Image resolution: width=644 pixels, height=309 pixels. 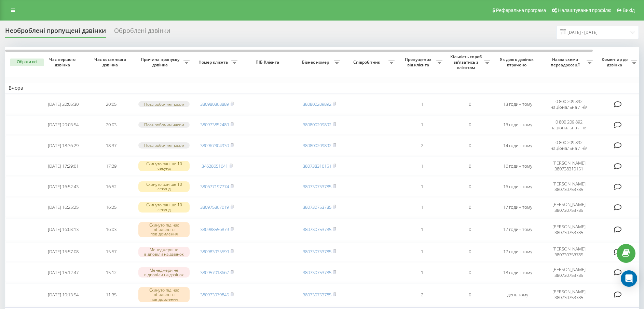 What do you see at coordinates (111, 294) in the screenshot?
I see `td: 11:35` at bounding box center [111, 294].